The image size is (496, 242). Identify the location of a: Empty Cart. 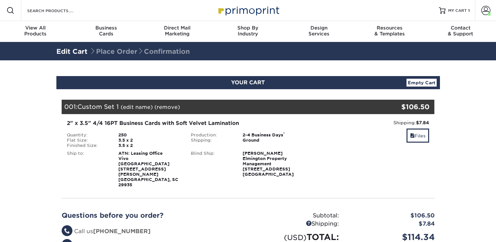
(422, 83).